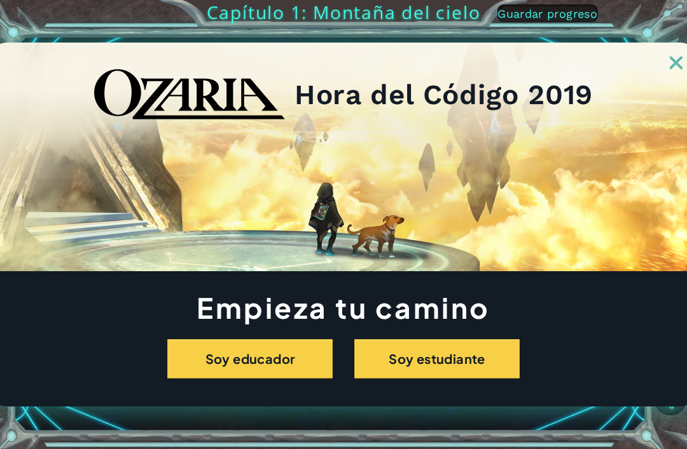  What do you see at coordinates (250, 359) in the screenshot?
I see `button: Soy educador` at bounding box center [250, 359].